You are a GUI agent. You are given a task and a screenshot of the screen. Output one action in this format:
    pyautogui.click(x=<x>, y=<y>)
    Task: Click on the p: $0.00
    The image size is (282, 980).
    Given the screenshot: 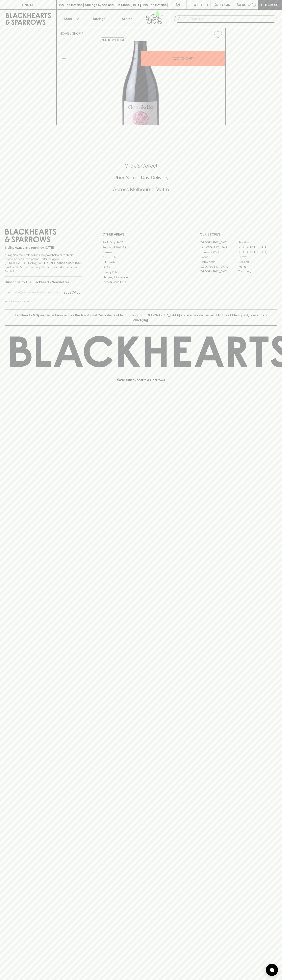 What is the action you would take?
    pyautogui.click(x=242, y=5)
    